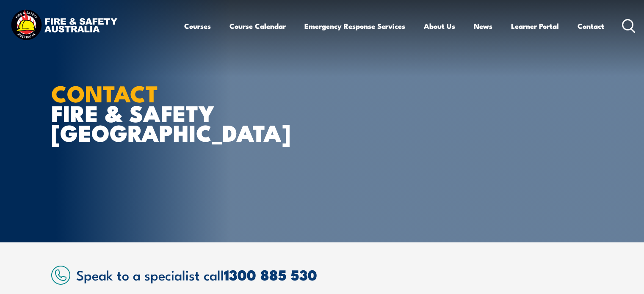  I want to click on strong: CONTACT, so click(105, 92).